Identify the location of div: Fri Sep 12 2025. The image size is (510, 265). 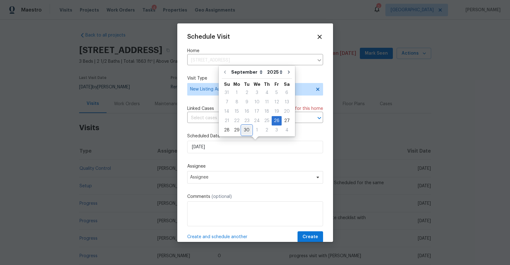
(277, 102).